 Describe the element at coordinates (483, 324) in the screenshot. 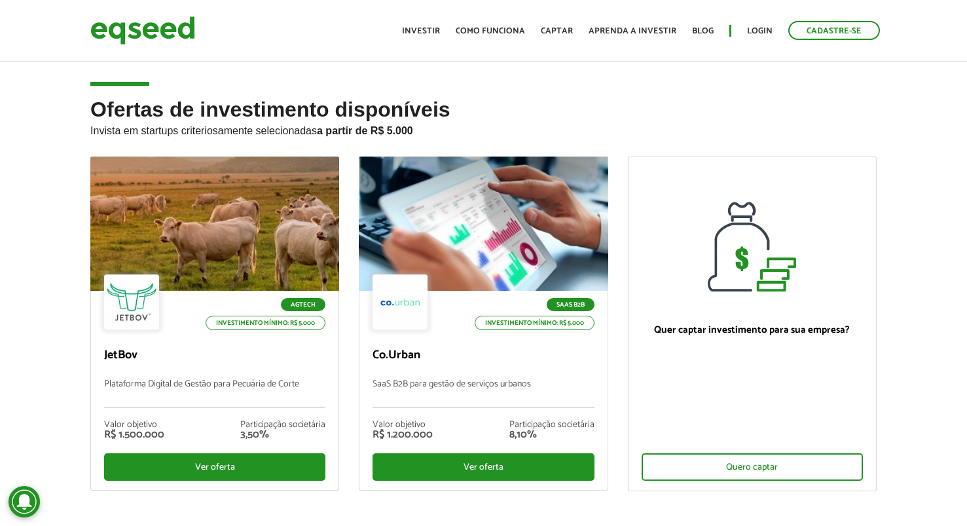

I see `a: SaaS B2B Investimento mínimo: R$ 5.000 Co.Urban SaaS B2B para gestão de serviços urbanos Valor ob...` at that location.